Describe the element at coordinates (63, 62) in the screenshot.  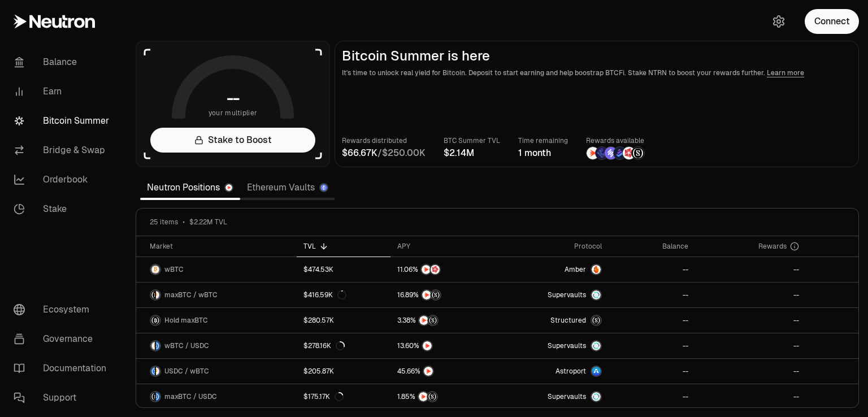
I see `a: Balance` at that location.